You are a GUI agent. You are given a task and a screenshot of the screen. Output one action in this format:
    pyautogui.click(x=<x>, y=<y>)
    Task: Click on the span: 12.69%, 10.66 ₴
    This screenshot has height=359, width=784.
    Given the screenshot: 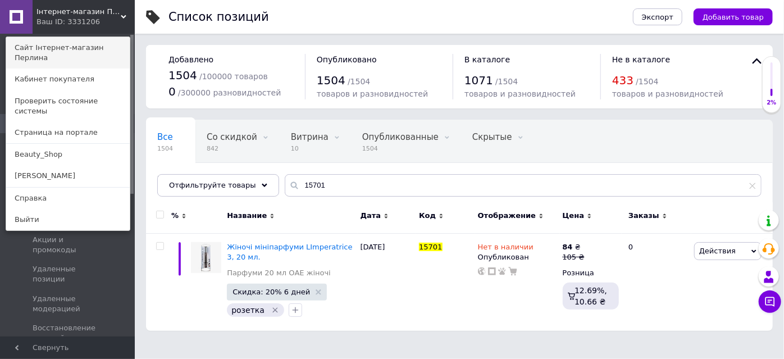 What is the action you would take?
    pyautogui.click(x=591, y=296)
    